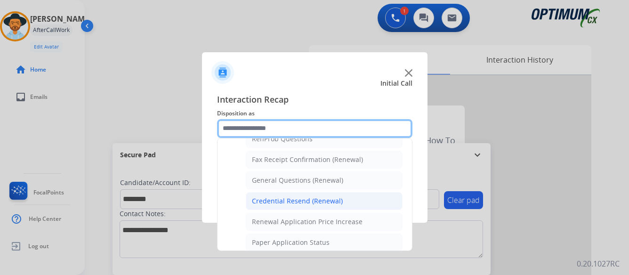  Describe the element at coordinates (598, 264) in the screenshot. I see `p: 0.20.1027RC` at that location.